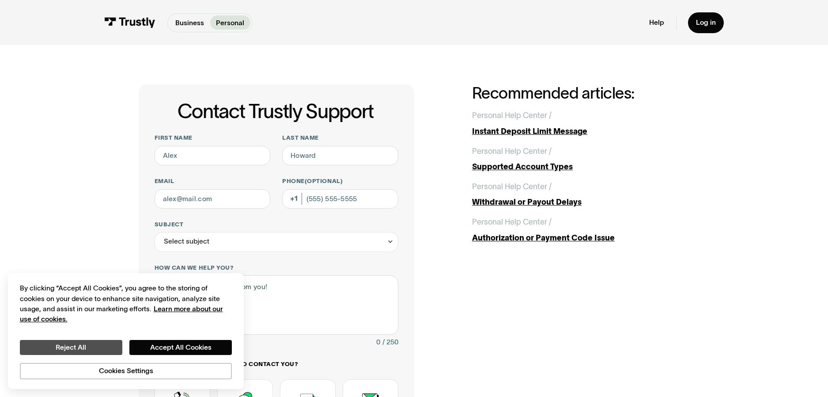 The image size is (828, 397). What do you see at coordinates (581, 131) in the screenshot?
I see `div: Instant Deposit Limit Message` at bounding box center [581, 131].